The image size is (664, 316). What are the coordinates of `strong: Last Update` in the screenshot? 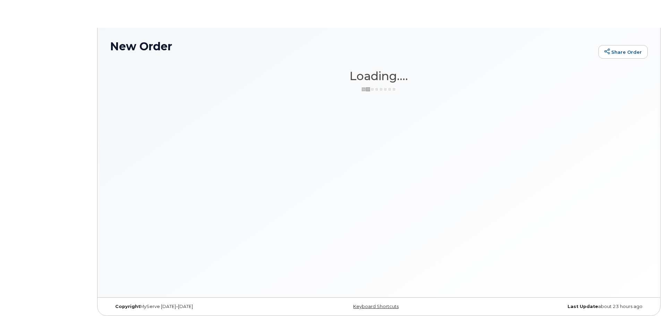 It's located at (583, 306).